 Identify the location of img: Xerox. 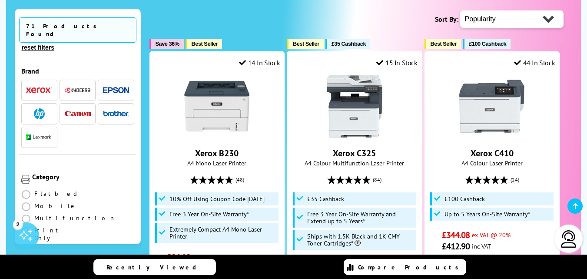
(39, 90).